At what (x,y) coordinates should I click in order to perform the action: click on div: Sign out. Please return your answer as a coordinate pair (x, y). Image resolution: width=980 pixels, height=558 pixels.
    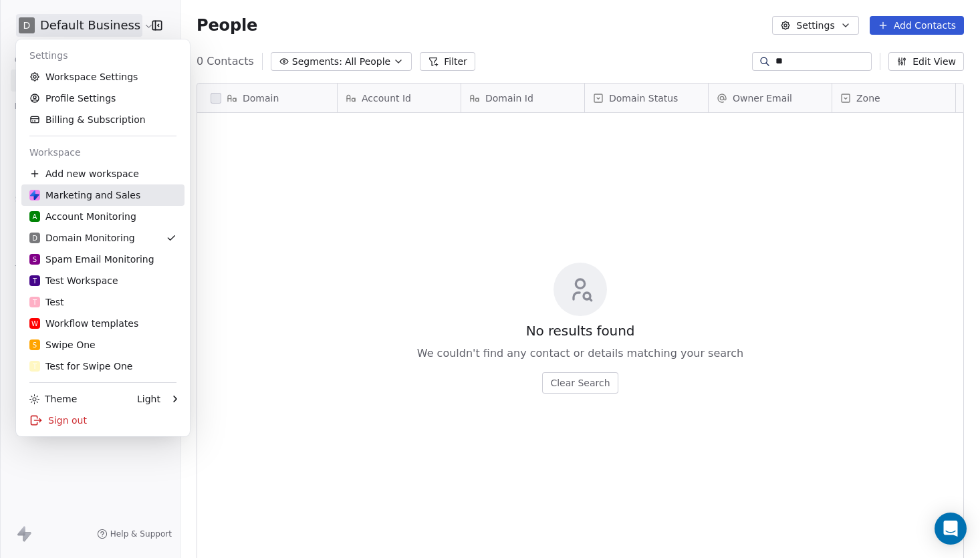
    Looking at the image, I should click on (103, 420).